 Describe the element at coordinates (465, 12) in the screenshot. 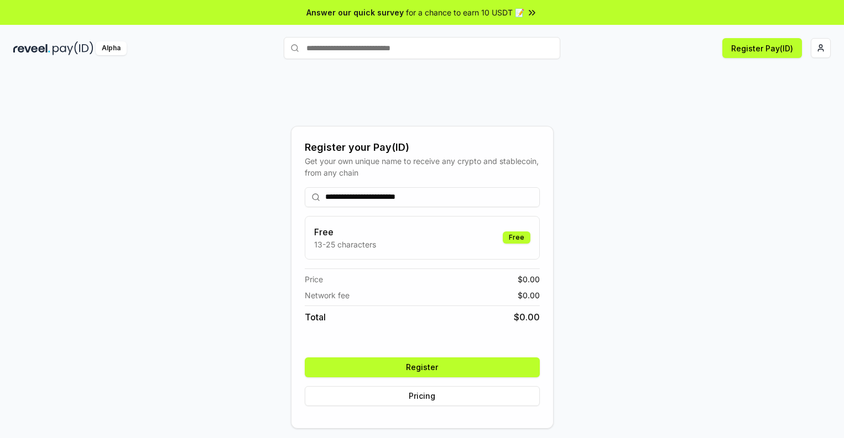

I see `span: for a chance to earn 10 USDT 📝` at that location.